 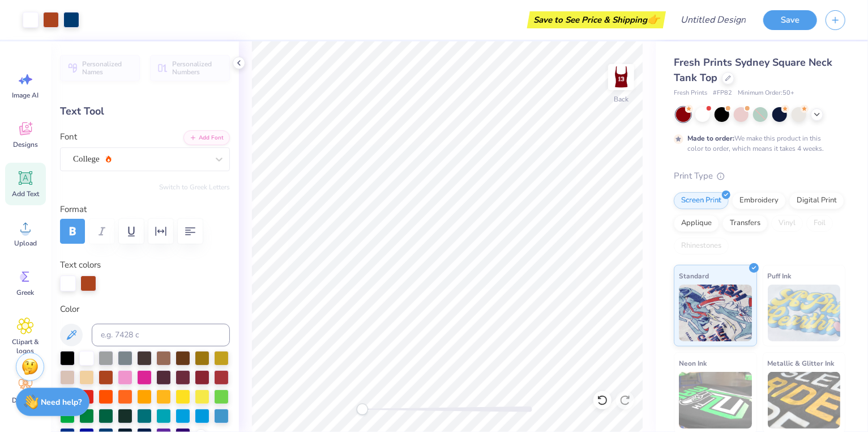 What do you see at coordinates (25, 144) in the screenshot?
I see `span: Designs` at bounding box center [25, 144].